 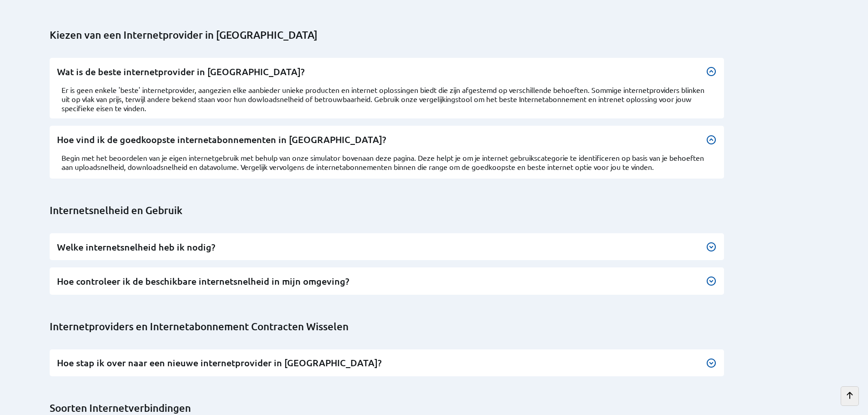 What do you see at coordinates (386, 162) in the screenshot?
I see `p: Begin met het beoordelen van je eigen internetgebruik met behulp van onze simulator bovenaan deze...` at bounding box center [386, 162].